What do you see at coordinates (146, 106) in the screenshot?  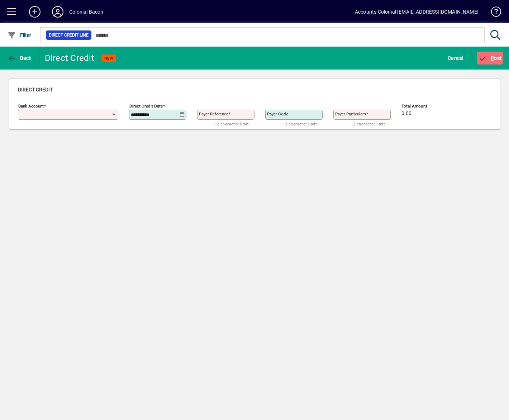 I see `mat-label: Direct Credit Date` at bounding box center [146, 106].